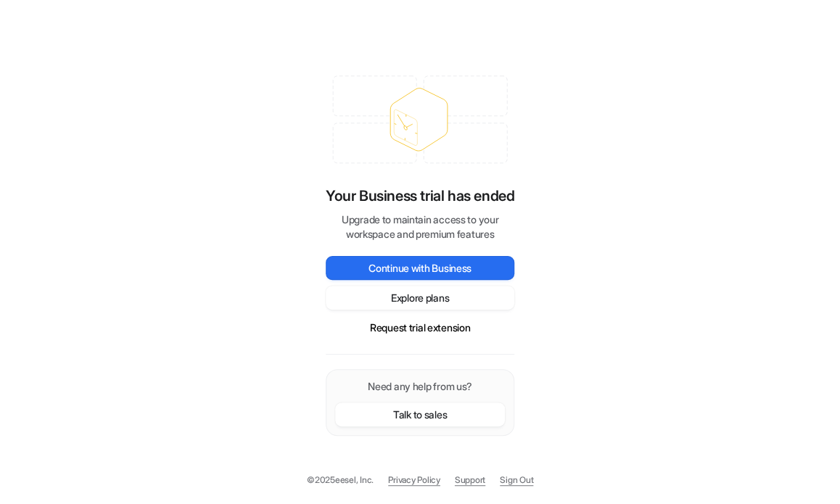 Image resolution: width=840 pixels, height=504 pixels. Describe the element at coordinates (420, 385) in the screenshot. I see `p: Need any help from us?` at that location.